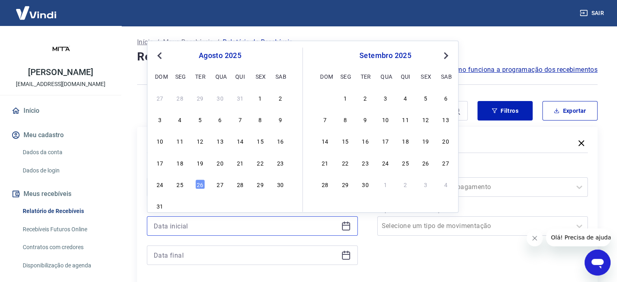 This screenshot has width=617, height=282. I want to click on div: Choose quarta-feira, 10 de setembro de 2025, so click(385, 119).